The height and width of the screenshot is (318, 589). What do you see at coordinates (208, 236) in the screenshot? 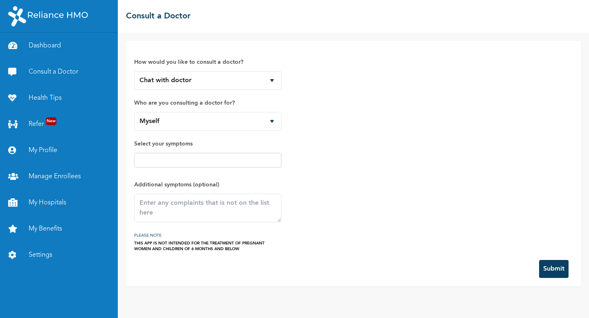
I see `h3: PLEASE NOTE` at bounding box center [208, 236].